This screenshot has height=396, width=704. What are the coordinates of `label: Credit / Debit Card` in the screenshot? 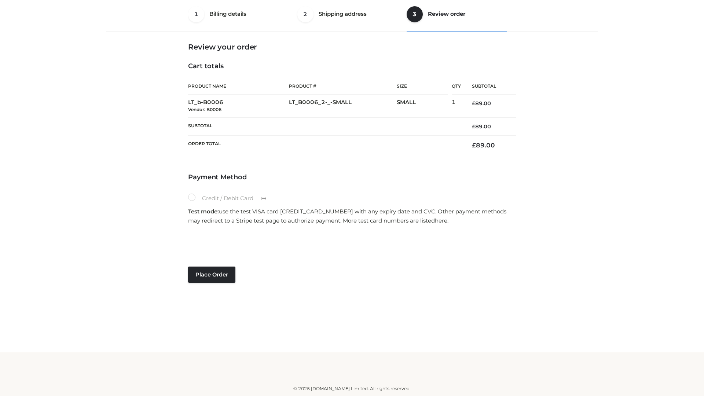 It's located at (231, 198).